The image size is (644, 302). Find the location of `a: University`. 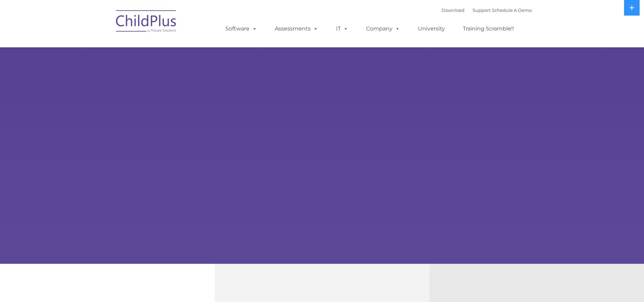

a: University is located at coordinates (431, 29).